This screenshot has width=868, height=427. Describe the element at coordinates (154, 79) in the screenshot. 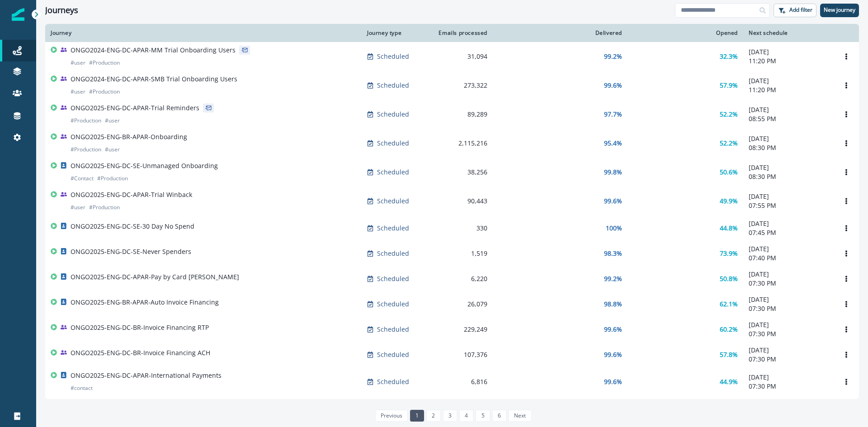

I see `p: ONGO2024-ENG-DC-APAR-SMB Trial Onboarding Users` at that location.